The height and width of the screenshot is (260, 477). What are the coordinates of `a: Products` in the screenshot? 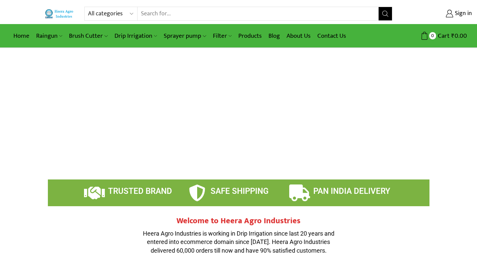 It's located at (250, 36).